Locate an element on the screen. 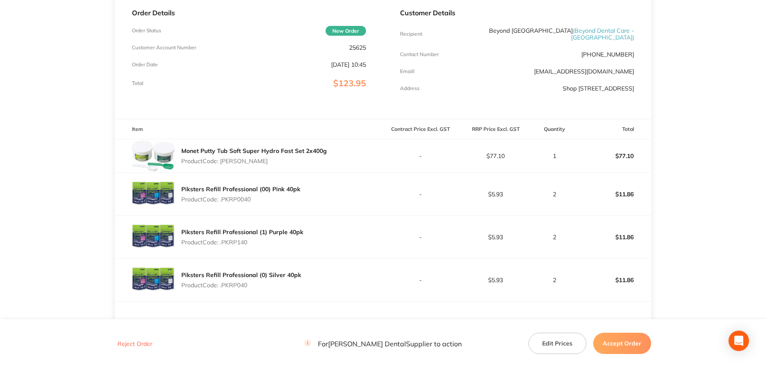  p: Customer Account Number is located at coordinates (164, 48).